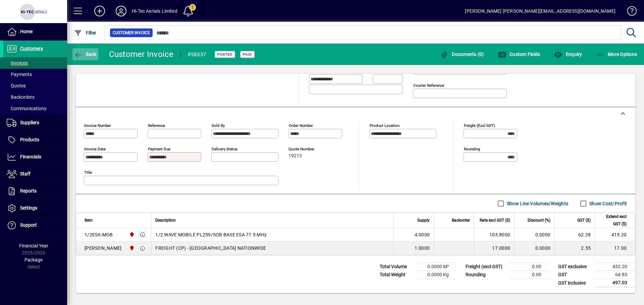  Describe the element at coordinates (628, 12) in the screenshot. I see `a: Knowledge Base` at that location.